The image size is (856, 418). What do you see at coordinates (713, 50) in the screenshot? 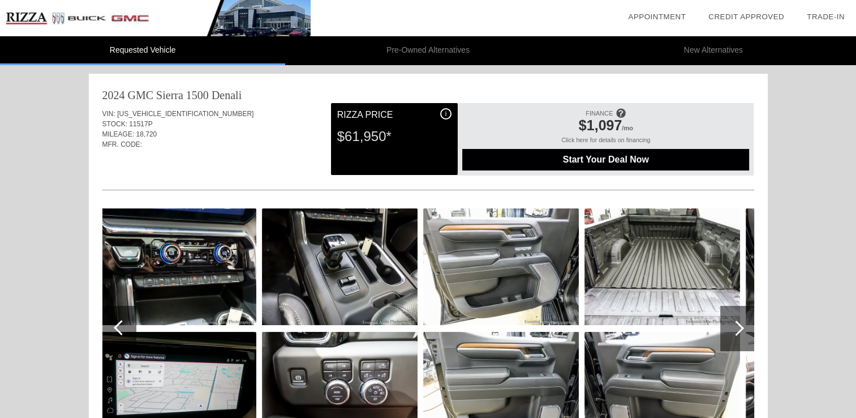
I see `li: New Alternatives` at bounding box center [713, 50].